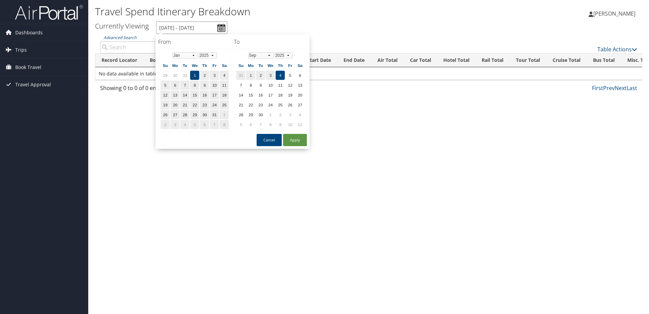  What do you see at coordinates (195, 65) in the screenshot?
I see `th: We` at bounding box center [195, 65].